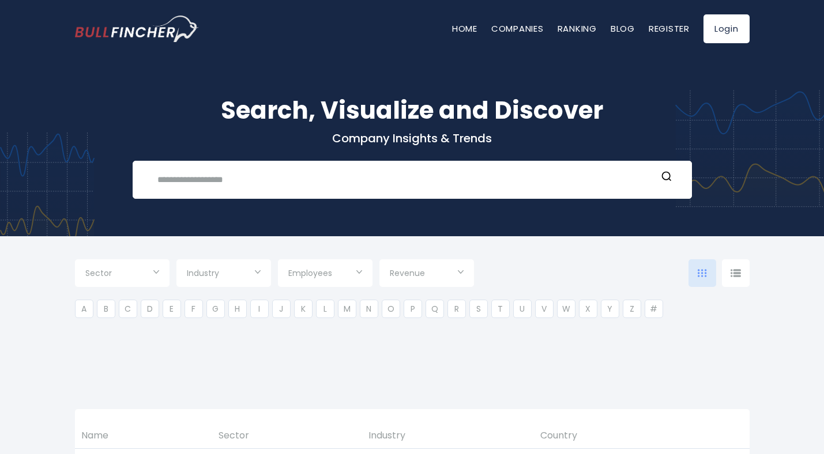 The width and height of the screenshot is (824, 454). Describe the element at coordinates (259, 309) in the screenshot. I see `li: I` at that location.